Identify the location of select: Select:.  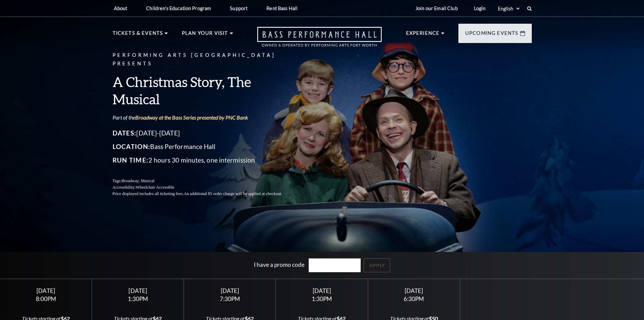
(508, 9).